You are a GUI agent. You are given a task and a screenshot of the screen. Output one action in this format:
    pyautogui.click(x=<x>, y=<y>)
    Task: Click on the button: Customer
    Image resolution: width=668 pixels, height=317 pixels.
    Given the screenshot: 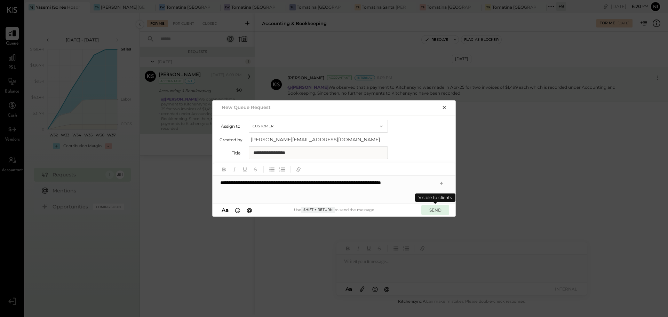 What is the action you would take?
    pyautogui.click(x=318, y=126)
    